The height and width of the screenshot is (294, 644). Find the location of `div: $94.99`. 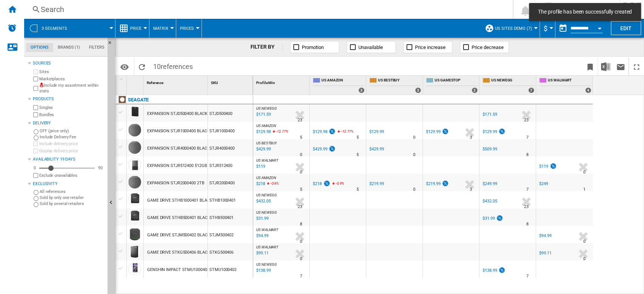

div: $94.99 is located at coordinates (545, 236).